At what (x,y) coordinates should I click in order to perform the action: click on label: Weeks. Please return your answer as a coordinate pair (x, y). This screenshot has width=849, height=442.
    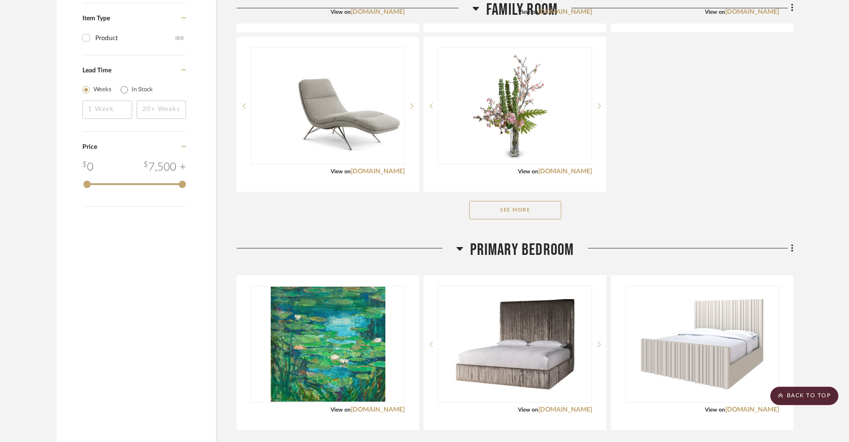
    Looking at the image, I should click on (102, 90).